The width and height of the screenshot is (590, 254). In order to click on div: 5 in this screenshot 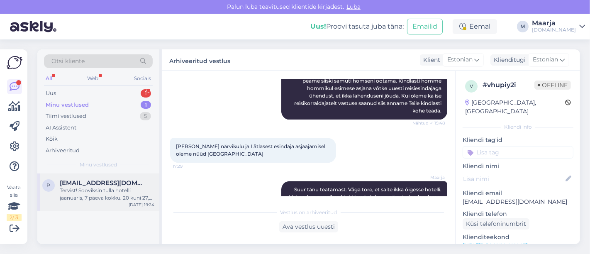, I will do `click(145, 116)`.